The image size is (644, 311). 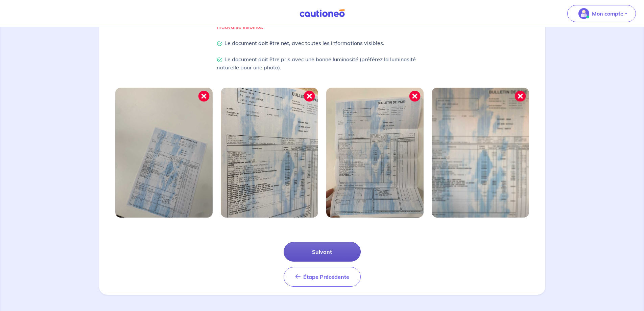 I want to click on img: Image mal cadrée 4, so click(x=480, y=153).